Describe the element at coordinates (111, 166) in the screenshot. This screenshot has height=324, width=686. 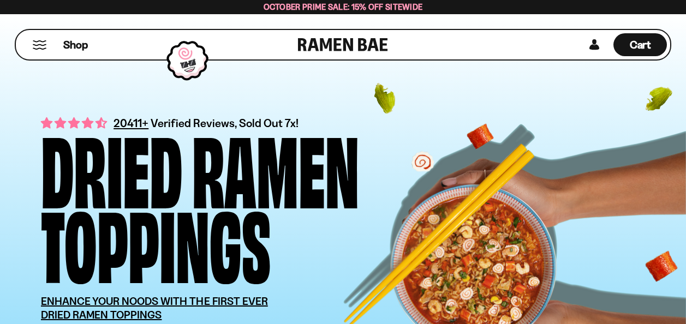
I see `div: Dried` at that location.